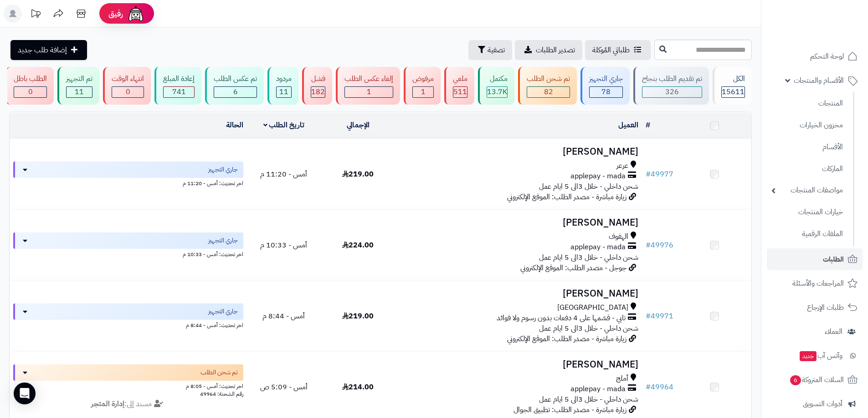 The image size is (868, 418). Describe the element at coordinates (235, 92) in the screenshot. I see `div: 6` at that location.